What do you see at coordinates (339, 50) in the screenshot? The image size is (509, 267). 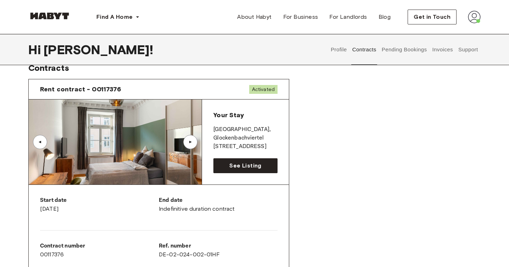 I see `button: Profile` at bounding box center [339, 50].